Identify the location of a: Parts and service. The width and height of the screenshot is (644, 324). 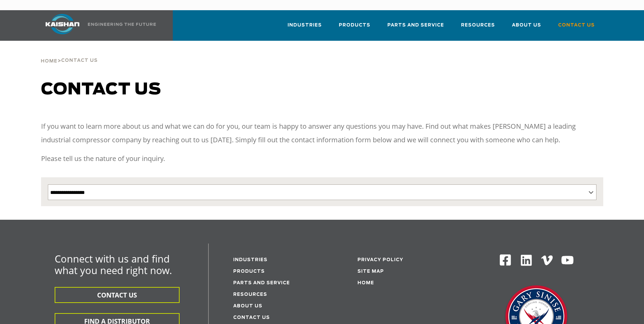
(262, 283).